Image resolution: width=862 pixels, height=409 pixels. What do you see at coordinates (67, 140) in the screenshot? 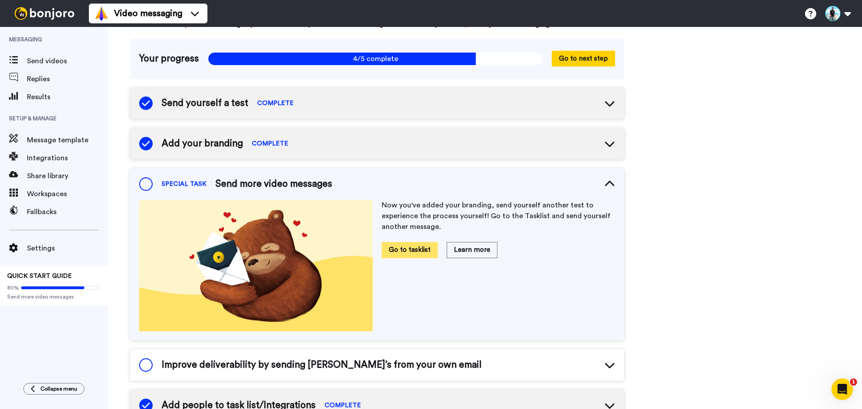
I see `span: Message template` at bounding box center [67, 140].